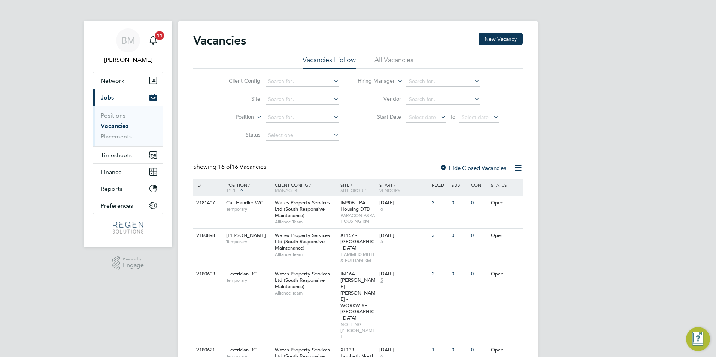 The width and height of the screenshot is (716, 357). What do you see at coordinates (306, 188) in the screenshot?
I see `div: Client Config /` at bounding box center [306, 188].